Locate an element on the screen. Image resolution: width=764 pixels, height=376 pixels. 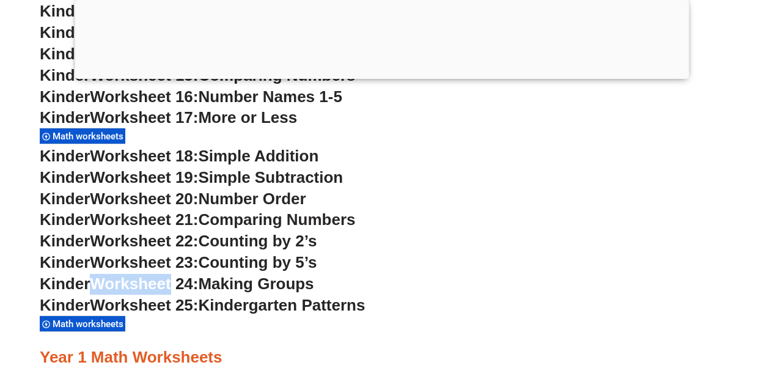
span: Worksheet 15: is located at coordinates (144, 75).